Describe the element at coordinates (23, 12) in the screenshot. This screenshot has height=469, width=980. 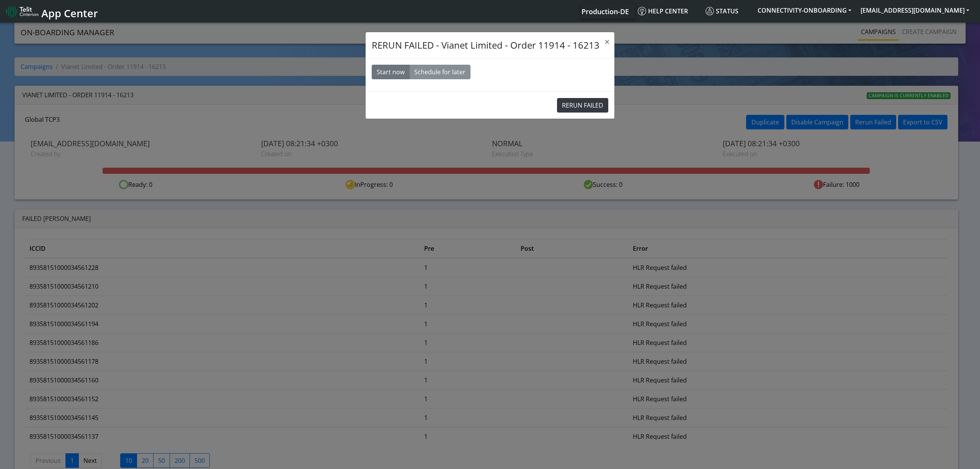
I see `img: logo-telit-cinterion-gw-new.png` at that location.